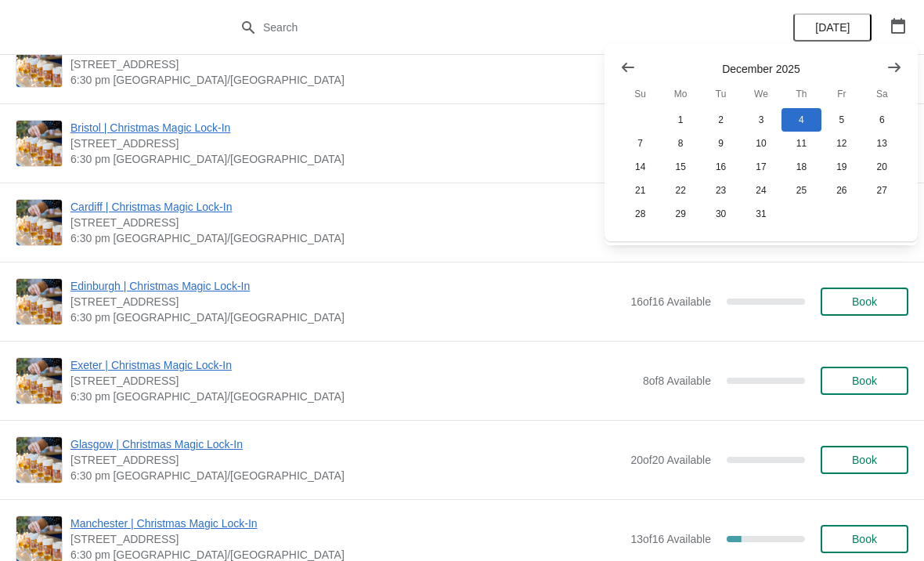 This screenshot has width=924, height=561. Describe the element at coordinates (760, 167) in the screenshot. I see `button: Wednesday December 17 2025` at that location.